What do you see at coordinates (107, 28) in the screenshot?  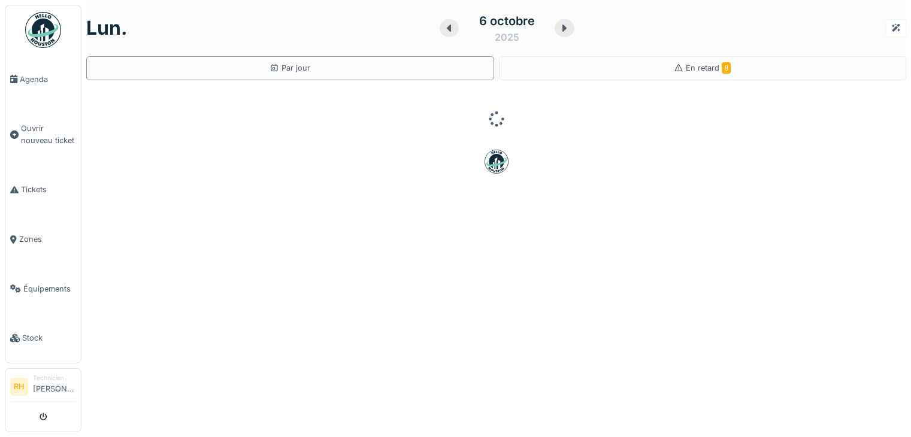 I see `h1: lun.` at bounding box center [107, 28].